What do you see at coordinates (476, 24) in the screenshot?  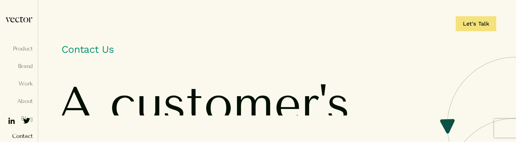 I see `a: Let's Talk` at bounding box center [476, 24].